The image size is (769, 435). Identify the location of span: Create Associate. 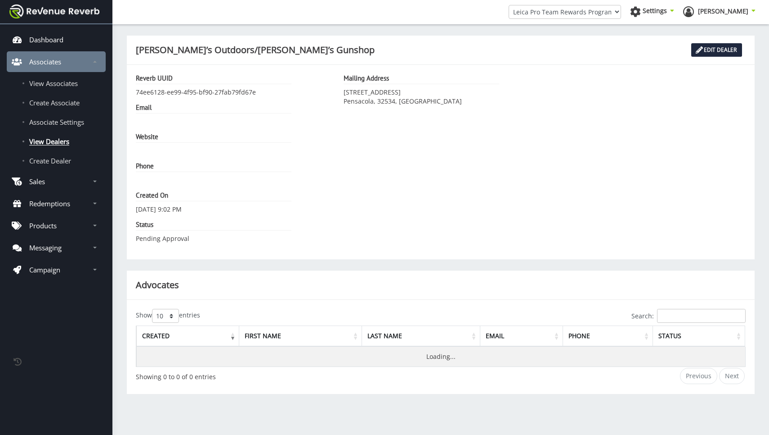
(54, 103).